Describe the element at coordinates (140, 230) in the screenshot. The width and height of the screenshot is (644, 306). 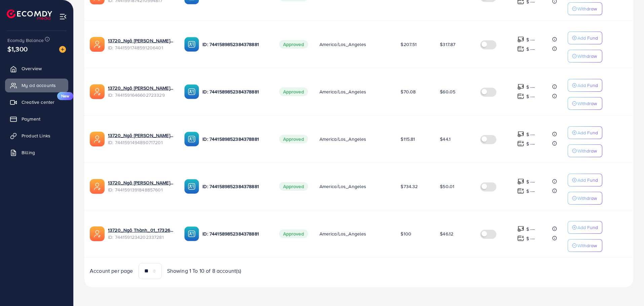
I see `a: 13720_Ngô Thành_01_1732630486593` at that location.